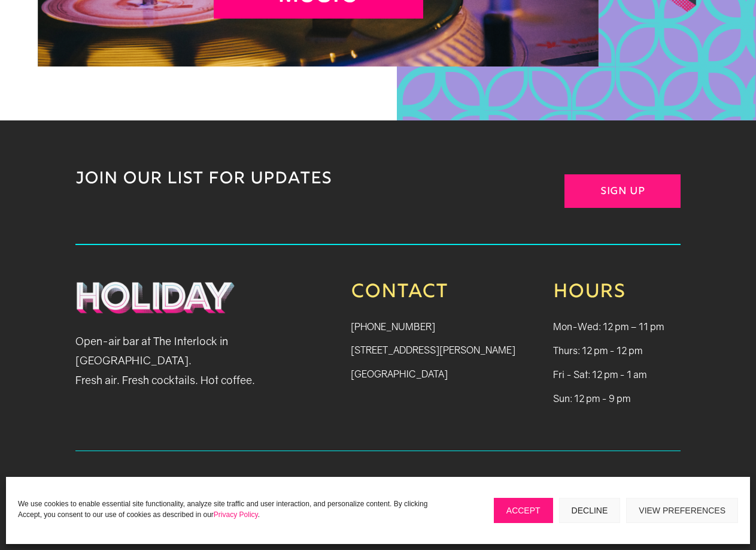 The image size is (756, 550). What do you see at coordinates (616, 295) in the screenshot?
I see `h3: Hours` at bounding box center [616, 295].